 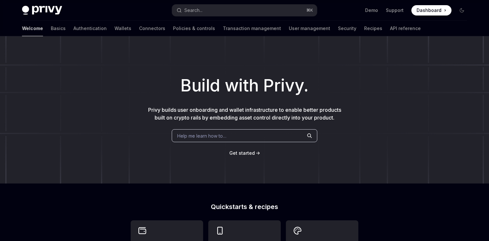 What do you see at coordinates (252, 28) in the screenshot?
I see `a: Transaction management` at bounding box center [252, 28].